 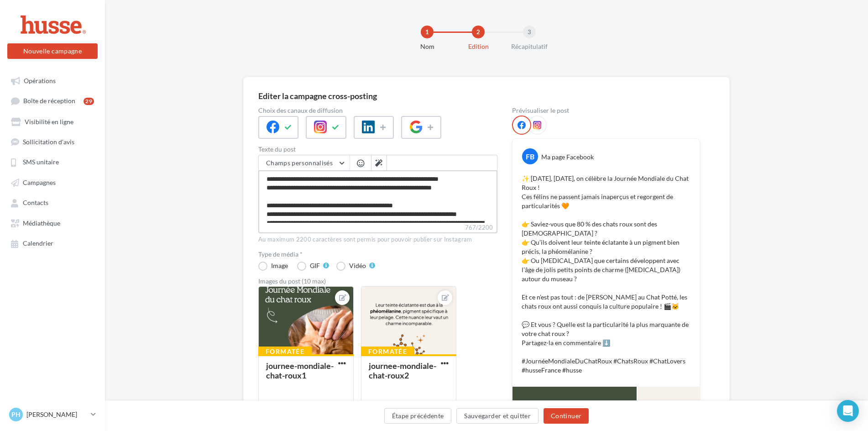 I want to click on div: Image, so click(x=279, y=265).